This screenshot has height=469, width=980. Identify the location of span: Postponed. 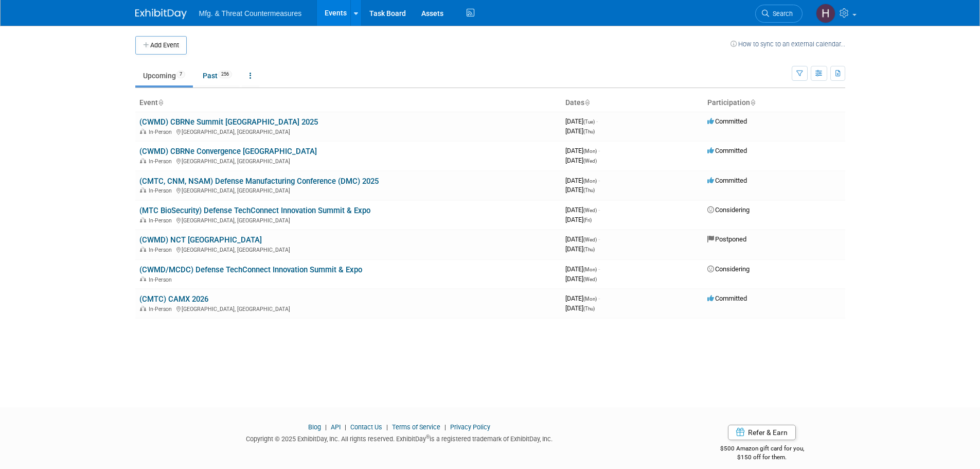
(727, 239).